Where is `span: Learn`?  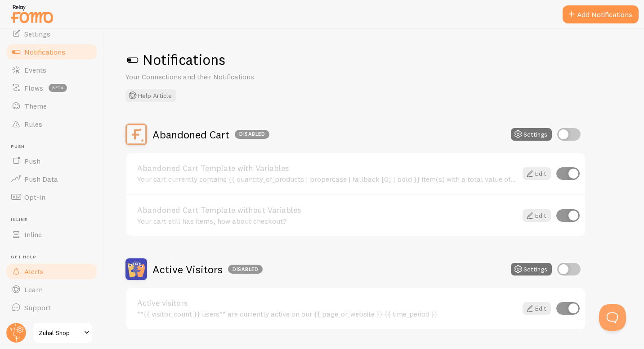 span: Learn is located at coordinates (33, 289).